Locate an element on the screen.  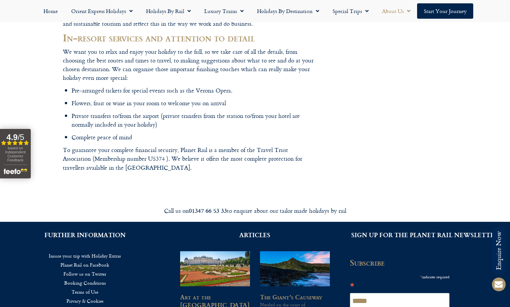
a: Privacy & Cookies is located at coordinates (85, 301).